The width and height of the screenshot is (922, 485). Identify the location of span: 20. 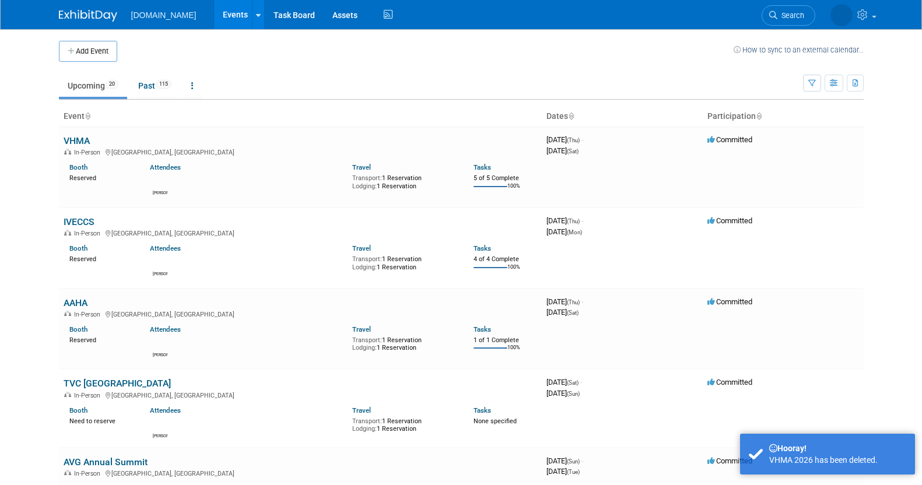
(112, 84).